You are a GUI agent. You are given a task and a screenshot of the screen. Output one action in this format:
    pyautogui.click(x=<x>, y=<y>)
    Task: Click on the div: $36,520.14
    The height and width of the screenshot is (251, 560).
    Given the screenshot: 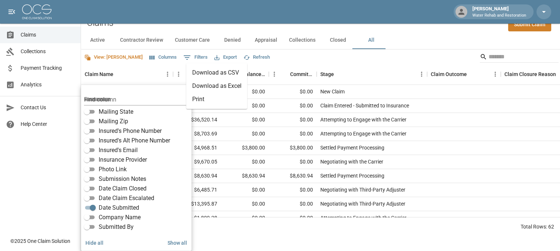 What is the action you would take?
    pyautogui.click(x=197, y=120)
    